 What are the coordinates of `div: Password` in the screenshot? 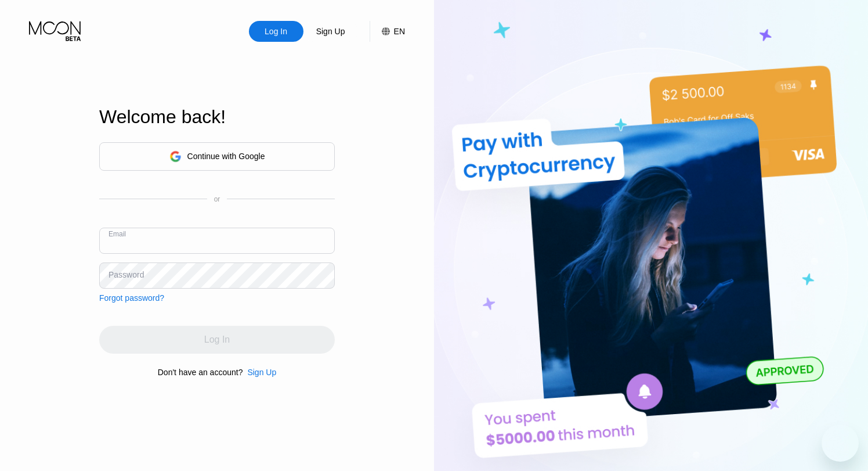 It's located at (126, 275).